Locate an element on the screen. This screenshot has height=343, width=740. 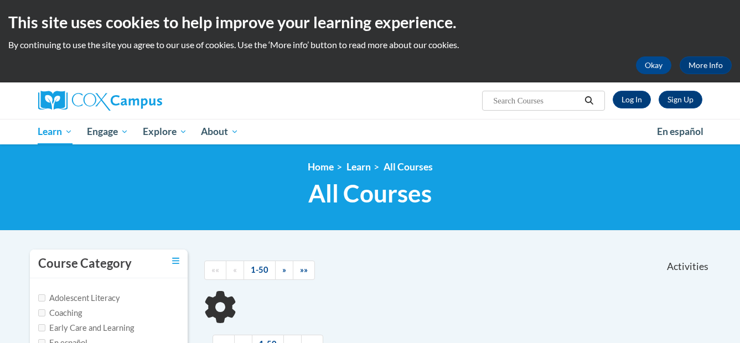
label: Adolescent Literacy is located at coordinates (79, 298).